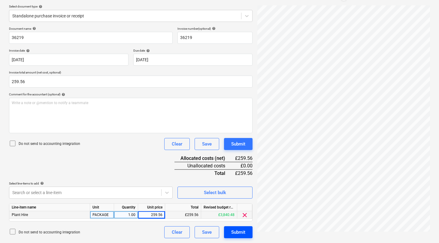  I want to click on span: Plant Hire, so click(20, 215).